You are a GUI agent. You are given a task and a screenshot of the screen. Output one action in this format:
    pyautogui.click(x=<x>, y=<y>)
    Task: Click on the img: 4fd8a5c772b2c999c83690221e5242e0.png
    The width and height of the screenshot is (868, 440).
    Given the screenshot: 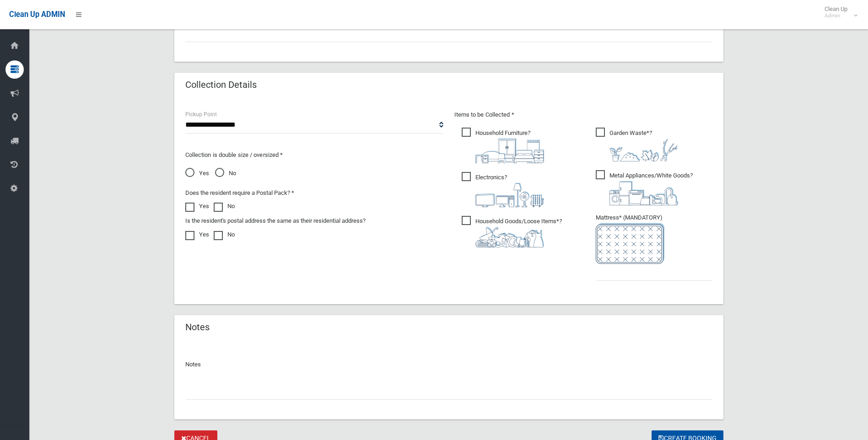 What is the action you would take?
    pyautogui.click(x=644, y=150)
    